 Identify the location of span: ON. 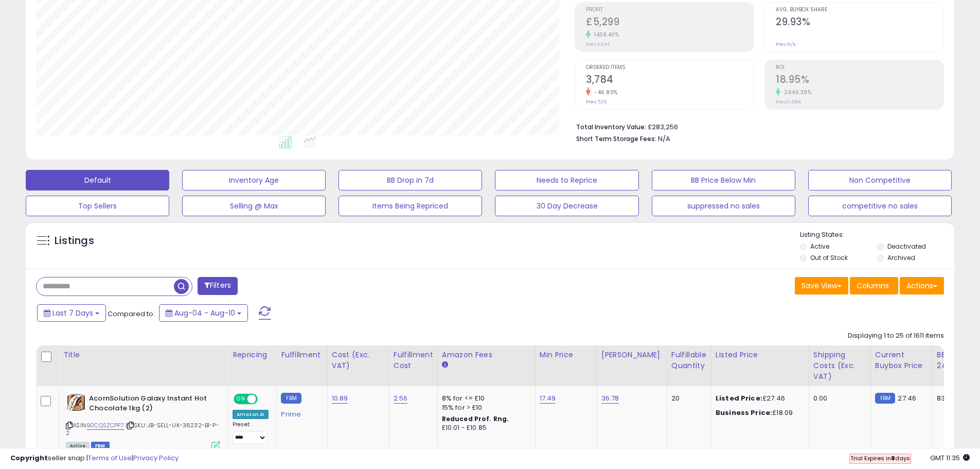
(241, 399).